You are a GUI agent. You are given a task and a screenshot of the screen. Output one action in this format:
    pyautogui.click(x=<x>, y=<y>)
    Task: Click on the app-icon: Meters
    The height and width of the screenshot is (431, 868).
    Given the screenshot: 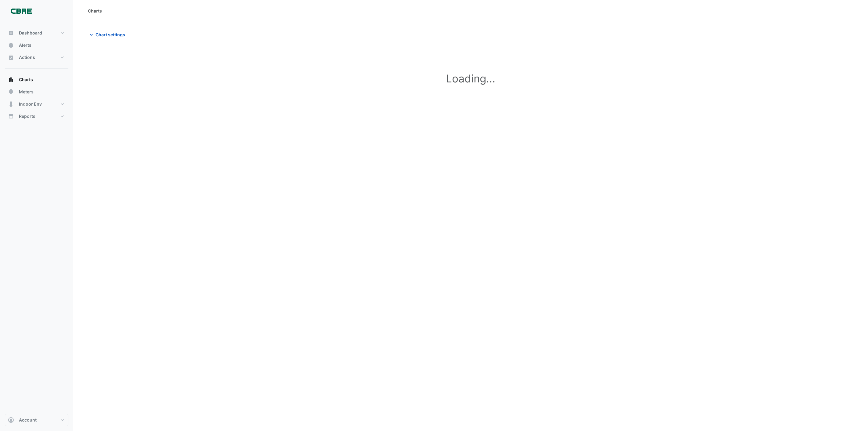 What is the action you would take?
    pyautogui.click(x=11, y=92)
    